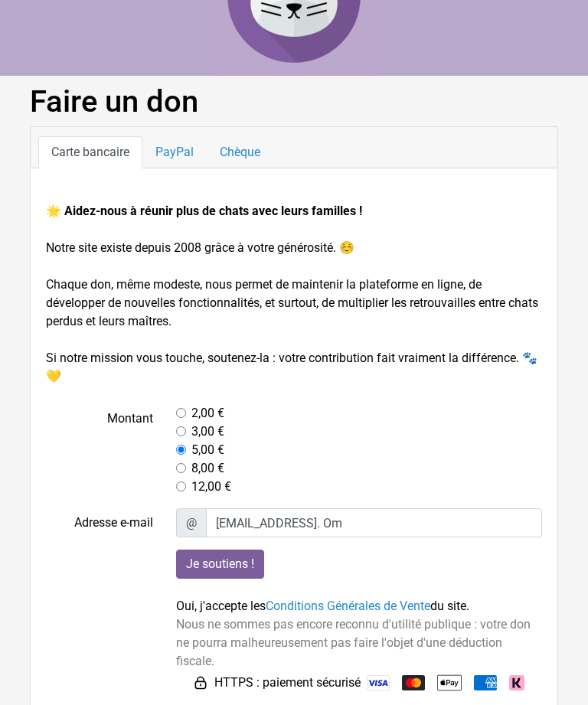  Describe the element at coordinates (378, 683) in the screenshot. I see `img: Visa` at that location.